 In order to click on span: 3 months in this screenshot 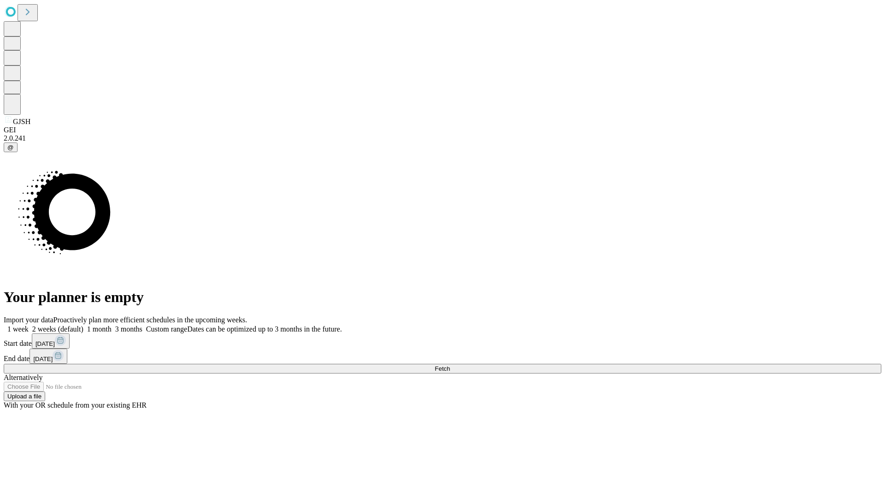, I will do `click(129, 329)`.